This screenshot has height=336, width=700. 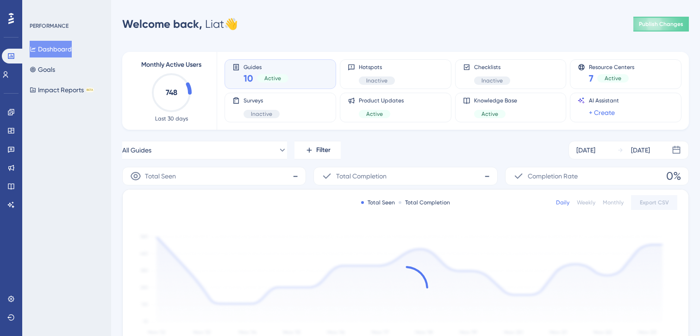 I want to click on button: Impact ReportsBETA, so click(x=62, y=90).